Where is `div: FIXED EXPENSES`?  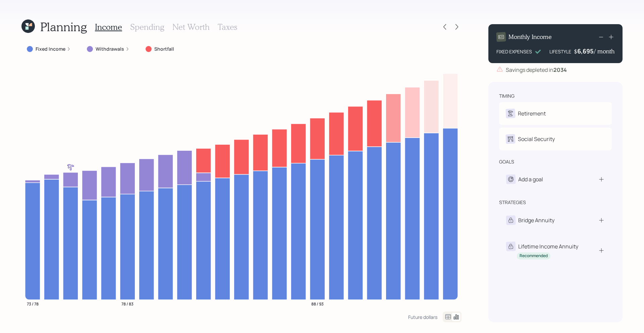
div: FIXED EXPENSES is located at coordinates (514, 51).